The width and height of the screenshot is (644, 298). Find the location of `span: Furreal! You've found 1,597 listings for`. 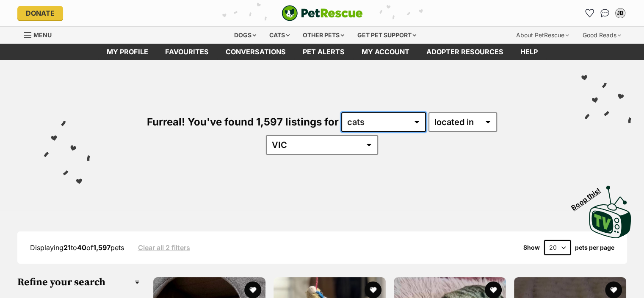

span: Furreal! You've found 1,597 listings for is located at coordinates (243, 122).